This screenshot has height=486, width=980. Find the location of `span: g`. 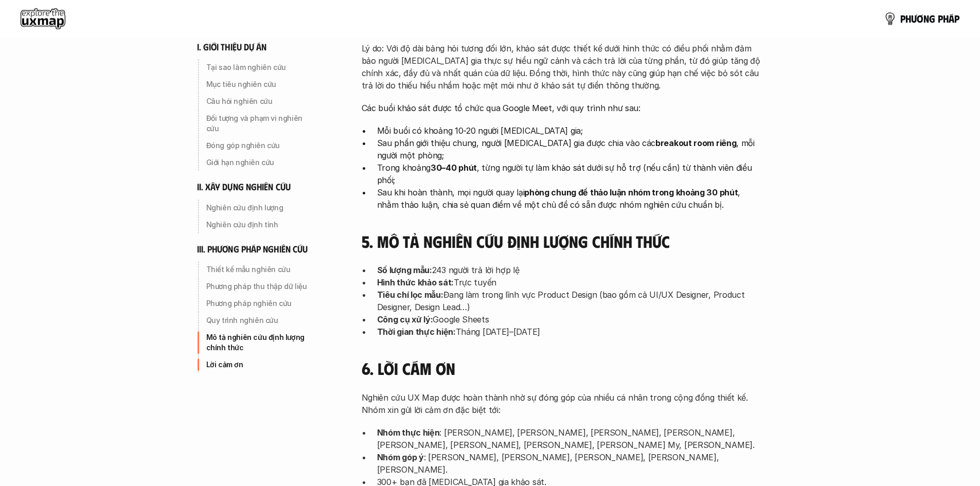

span: g is located at coordinates (933, 19).